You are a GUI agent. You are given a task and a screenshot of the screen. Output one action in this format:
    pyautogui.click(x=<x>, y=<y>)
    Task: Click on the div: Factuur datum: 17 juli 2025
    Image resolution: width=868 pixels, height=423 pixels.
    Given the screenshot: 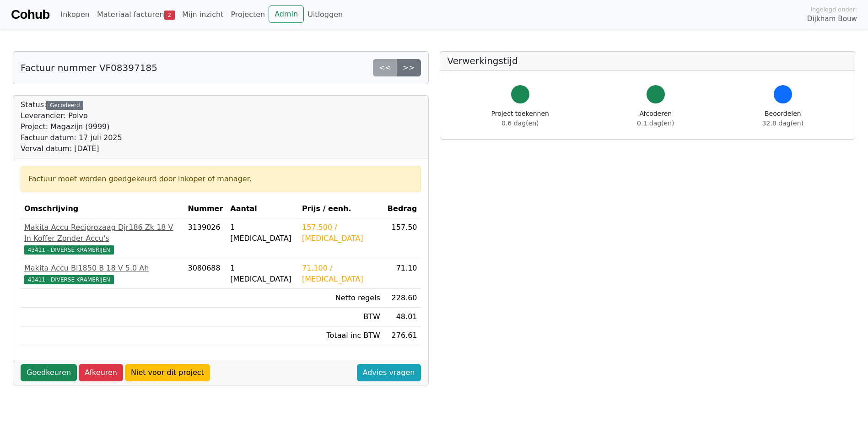 What is the action you would take?
    pyautogui.click(x=71, y=138)
    